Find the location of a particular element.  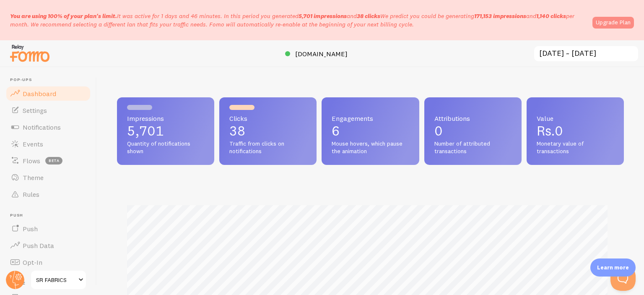

a: Flows beta is located at coordinates (48, 161).